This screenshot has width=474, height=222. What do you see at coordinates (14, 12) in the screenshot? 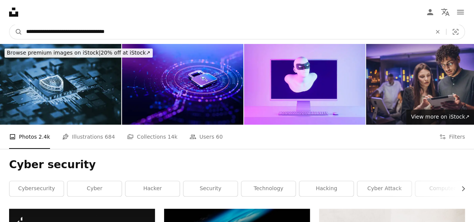
I see `a: Home — Unsplash` at bounding box center [14, 12].